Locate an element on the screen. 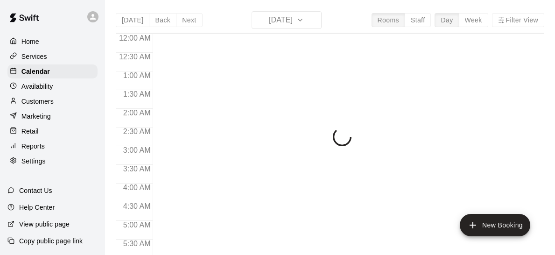 The image size is (555, 255). span: 4:30 AM is located at coordinates (137, 206).